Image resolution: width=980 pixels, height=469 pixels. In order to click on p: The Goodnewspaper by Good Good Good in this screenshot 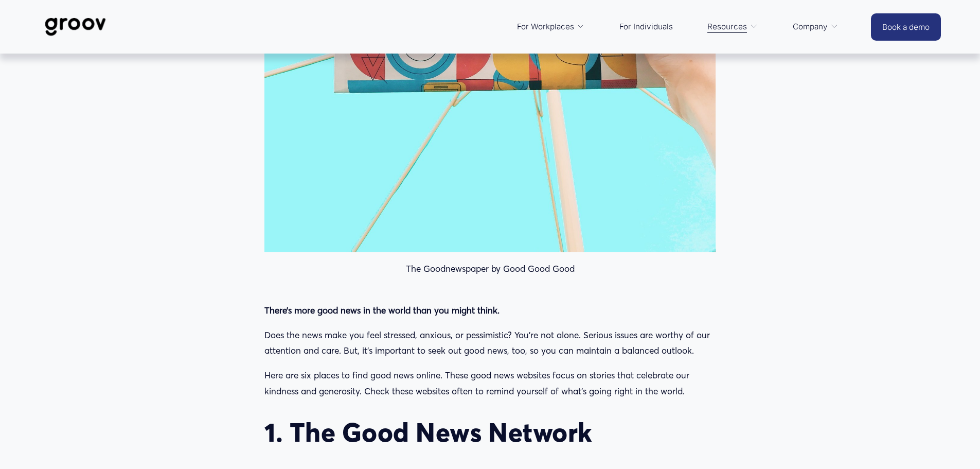, I will do `click(490, 269)`.